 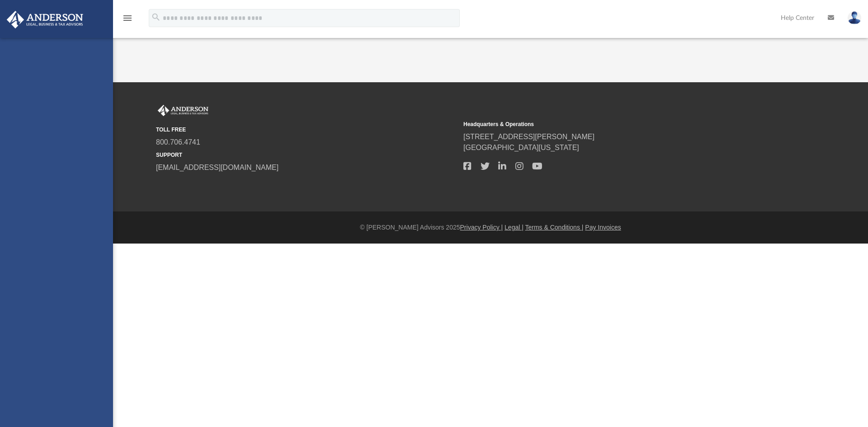 What do you see at coordinates (481, 228) in the screenshot?
I see `a: Privacy Policy |` at bounding box center [481, 228].